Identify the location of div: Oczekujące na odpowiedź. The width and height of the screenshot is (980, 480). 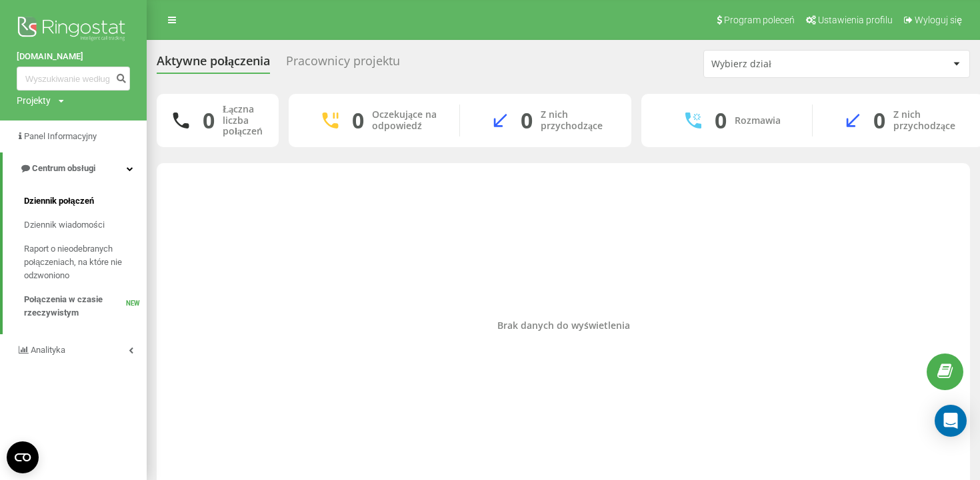
(405, 120).